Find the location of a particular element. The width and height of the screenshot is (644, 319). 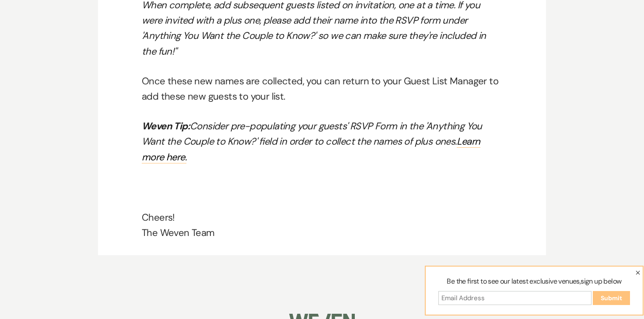

a: Learn more here. is located at coordinates (311, 149).